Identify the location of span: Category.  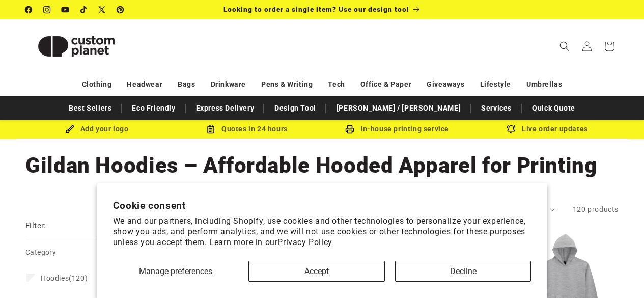
(41, 252).